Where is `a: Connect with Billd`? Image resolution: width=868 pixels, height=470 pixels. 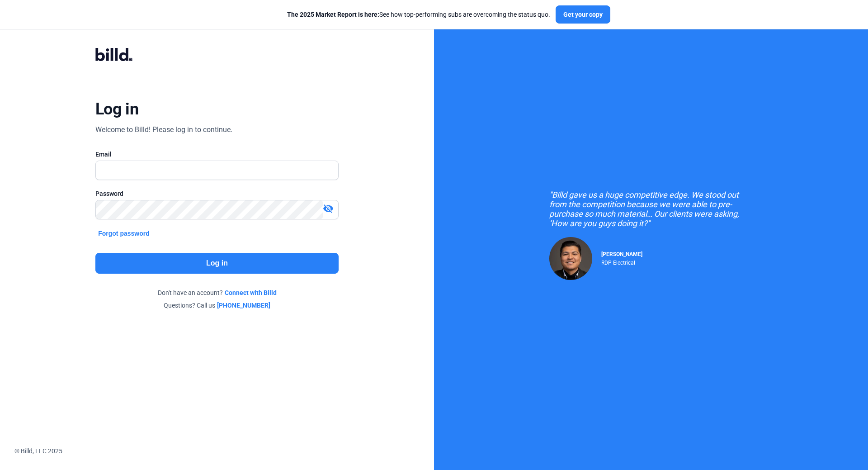 a: Connect with Billd is located at coordinates (251, 293).